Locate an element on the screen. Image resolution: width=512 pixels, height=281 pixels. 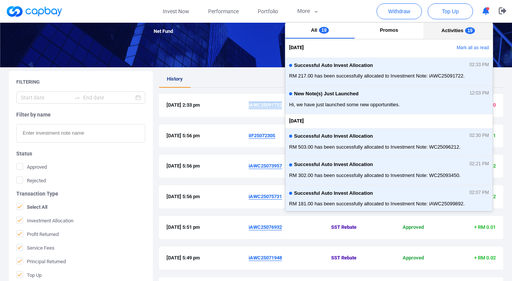
span: History is located at coordinates (175, 79).